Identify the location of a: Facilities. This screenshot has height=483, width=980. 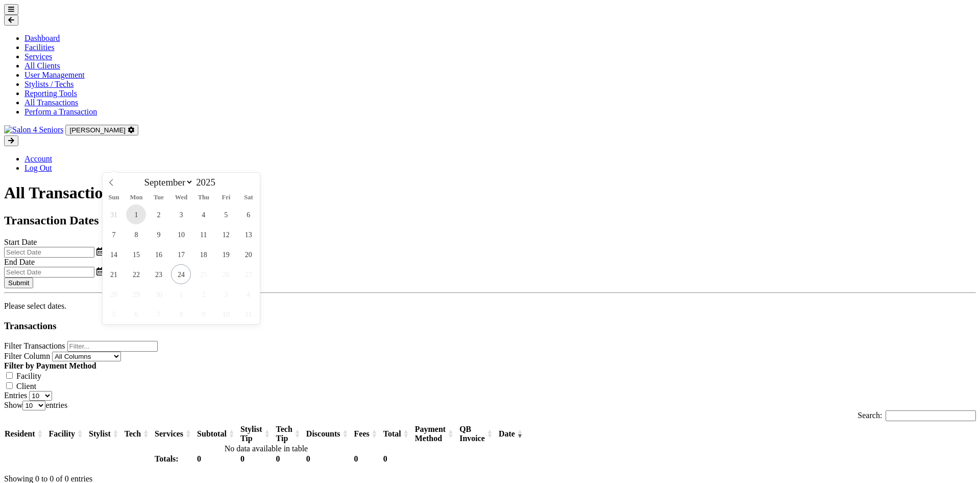
(39, 47).